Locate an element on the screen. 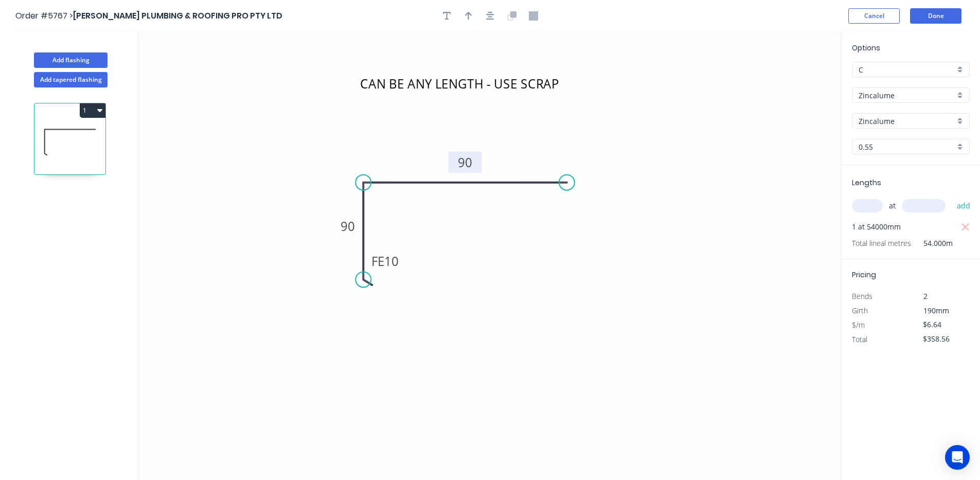  div: Open Intercom Messenger is located at coordinates (957, 457).